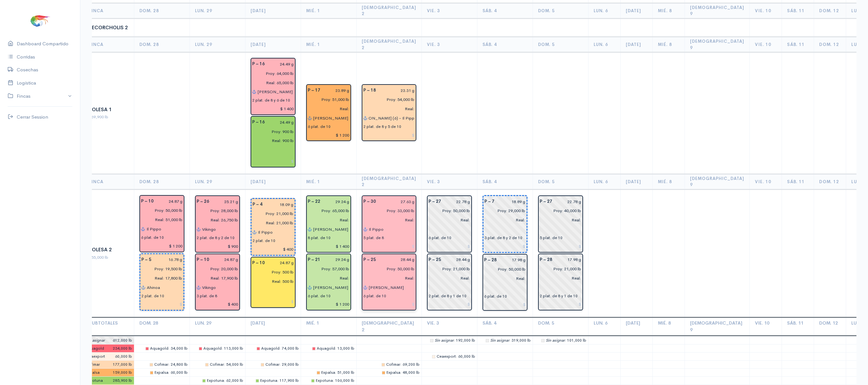 Image resolution: width=868 pixels, height=385 pixels. Describe the element at coordinates (373, 238) in the screenshot. I see `div: 5 plat. de 8` at that location.